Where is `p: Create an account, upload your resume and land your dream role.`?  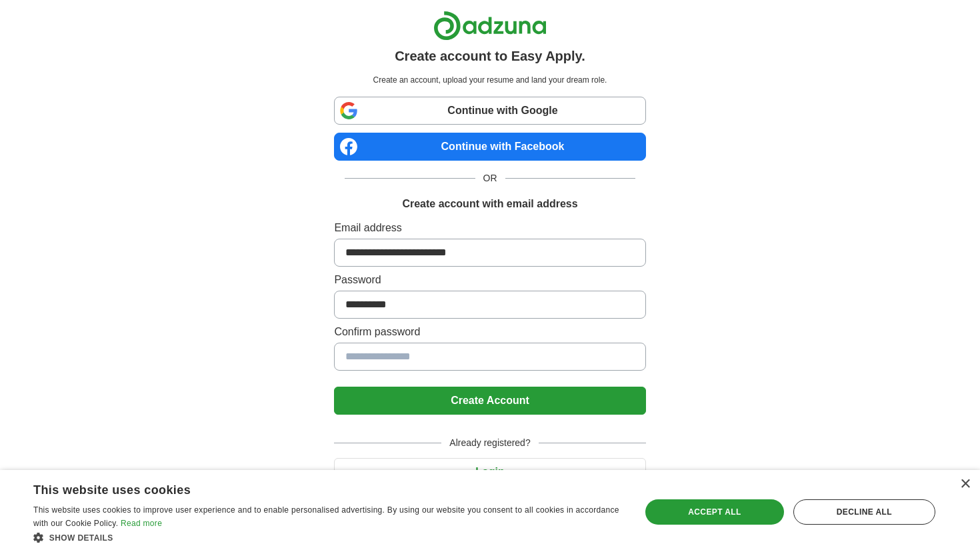 p: Create an account, upload your resume and land your dream role. is located at coordinates (490, 80).